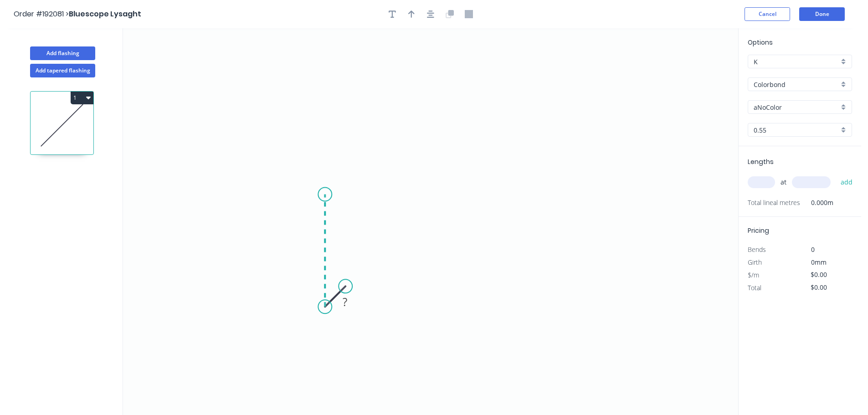 This screenshot has height=415, width=868. I want to click on button: add, so click(847, 183).